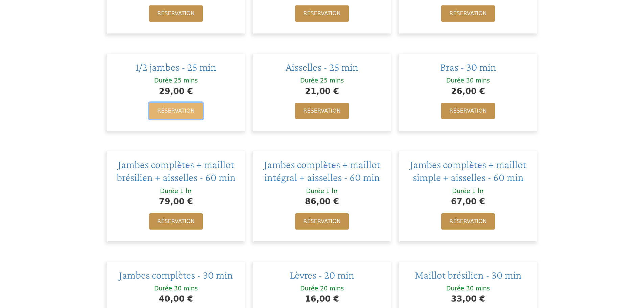 The width and height of the screenshot is (644, 308). I want to click on span: Jambes complètes + maillot intégral + aisselles - 60 min, so click(322, 171).